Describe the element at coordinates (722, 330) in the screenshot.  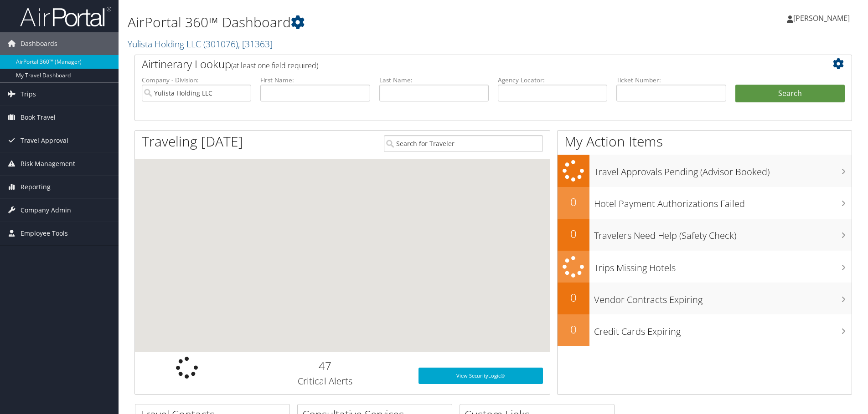
I see `h3: Credit Cards Expiring` at that location.